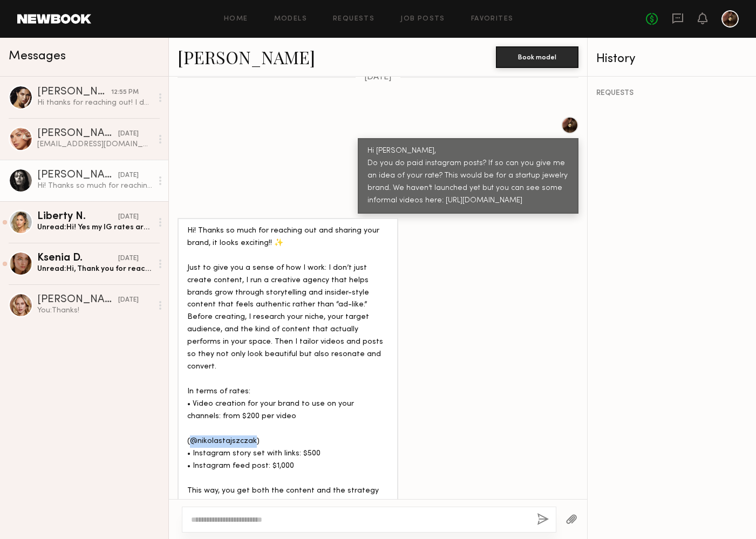  I want to click on a: Book model, so click(537, 56).